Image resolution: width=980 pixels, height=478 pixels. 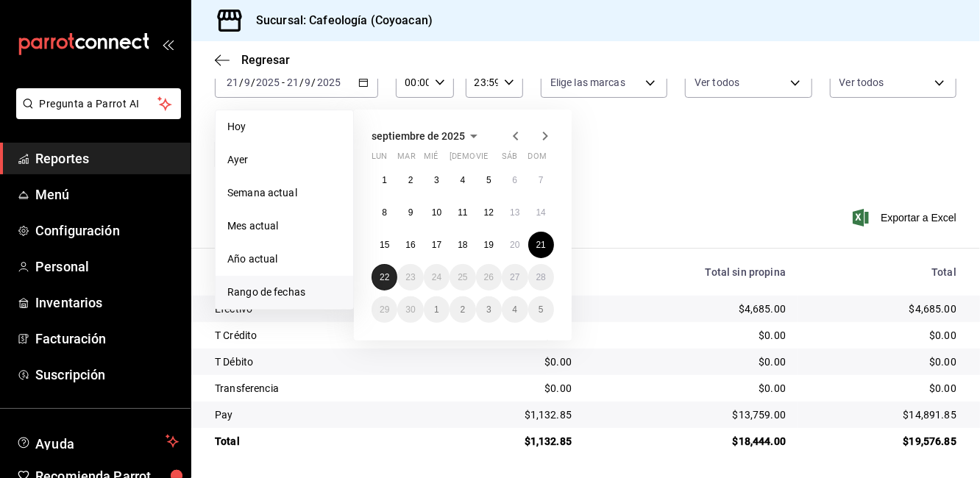 What do you see at coordinates (436, 277) in the screenshot?
I see `button: 24 de septiembre de 2025` at bounding box center [436, 277].